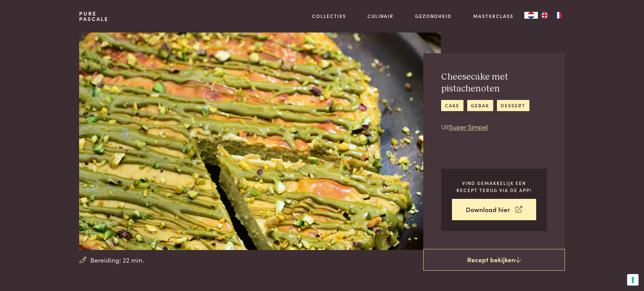  I want to click on h2: Cheesecake met pistachenoten, so click(494, 83).